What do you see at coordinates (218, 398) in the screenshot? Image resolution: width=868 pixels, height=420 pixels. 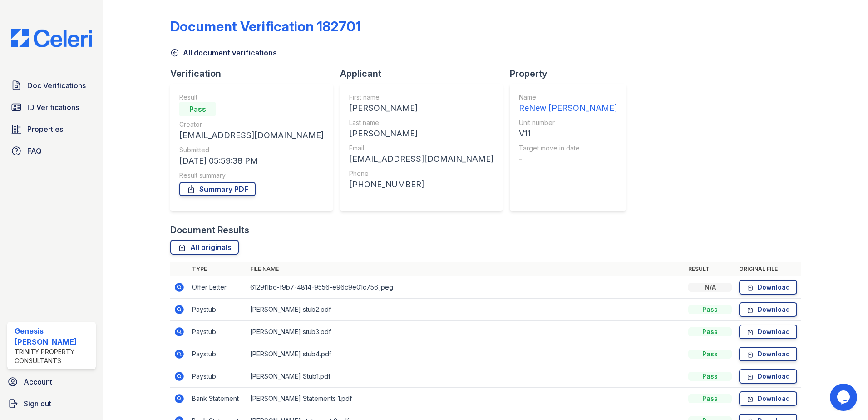 I see `td: Bank Statement` at bounding box center [218, 398].